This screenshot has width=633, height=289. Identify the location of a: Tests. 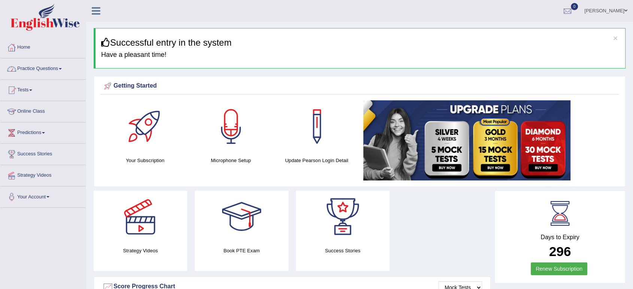
(43, 89).